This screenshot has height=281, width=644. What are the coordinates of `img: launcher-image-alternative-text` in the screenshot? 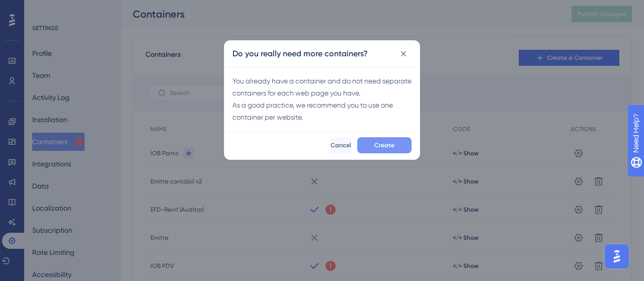 It's located at (15, 15).